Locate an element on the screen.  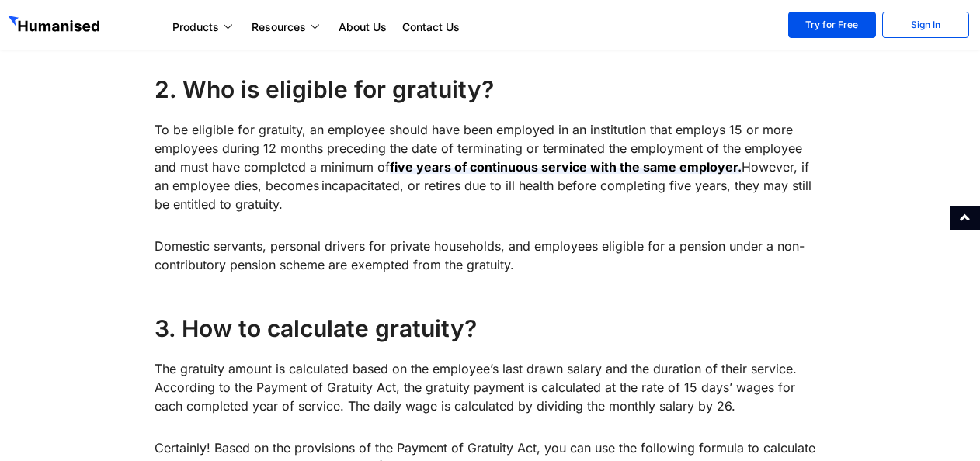
a: Contact Us is located at coordinates (431, 27).